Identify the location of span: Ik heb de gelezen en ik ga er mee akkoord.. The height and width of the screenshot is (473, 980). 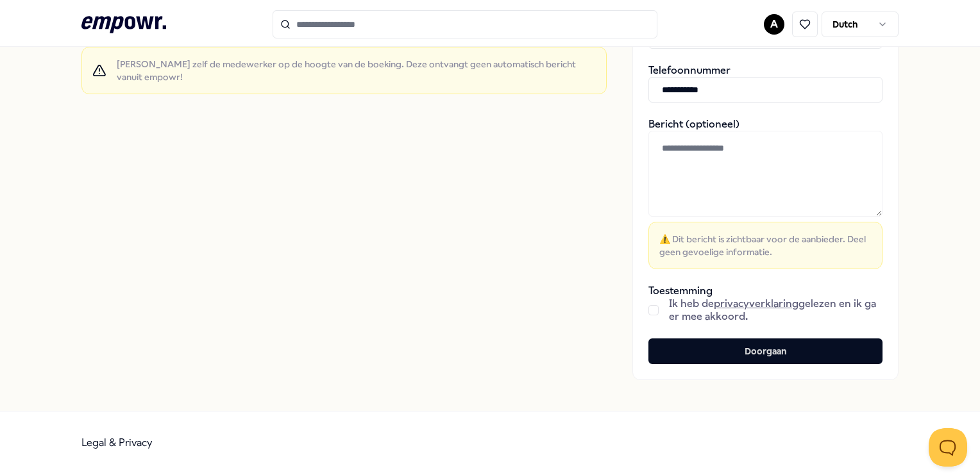
(776, 311).